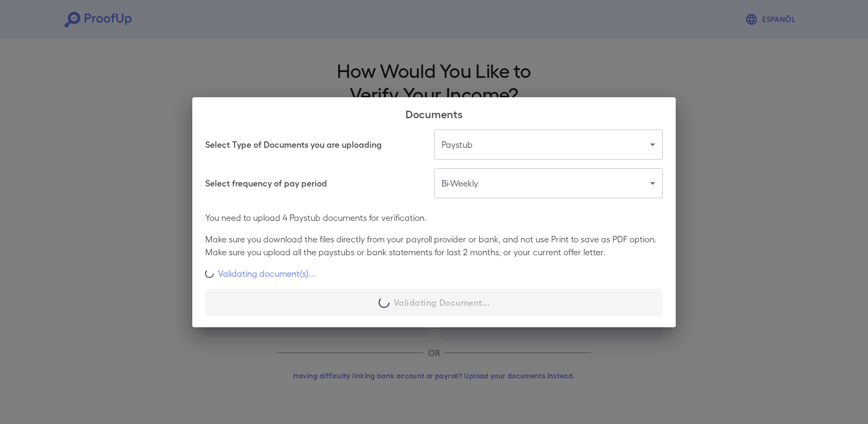 This screenshot has height=424, width=868. Describe the element at coordinates (548, 145) in the screenshot. I see `div: Paystub` at that location.